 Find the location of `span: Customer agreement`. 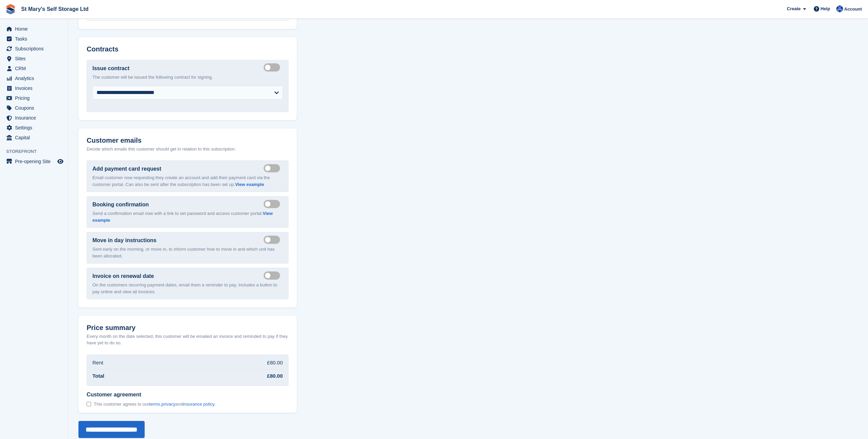

span: Customer agreement is located at coordinates (151, 395).